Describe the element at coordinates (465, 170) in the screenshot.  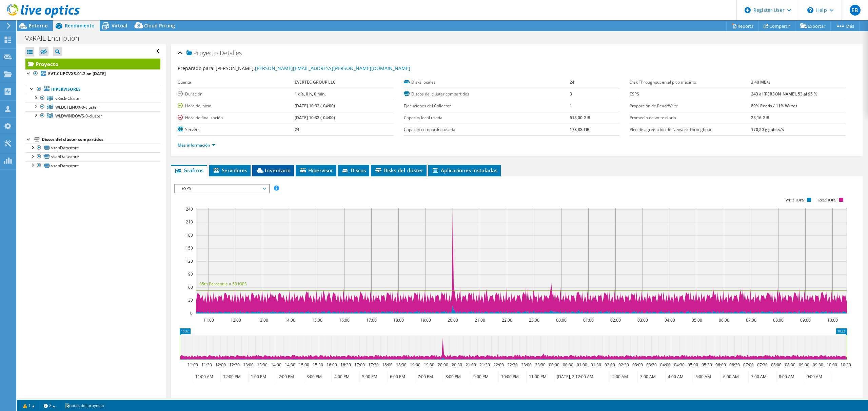
I see `span: Aplicaciones instaladas` at that location.